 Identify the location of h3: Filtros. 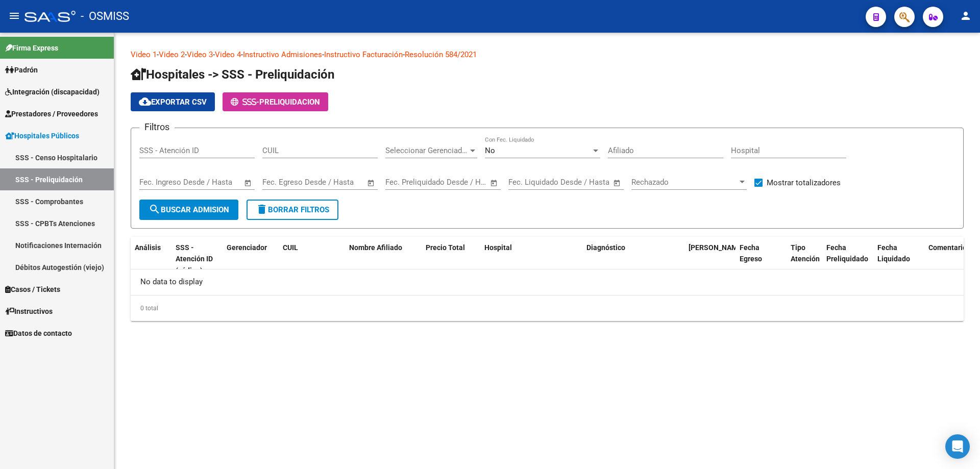
(156, 127).